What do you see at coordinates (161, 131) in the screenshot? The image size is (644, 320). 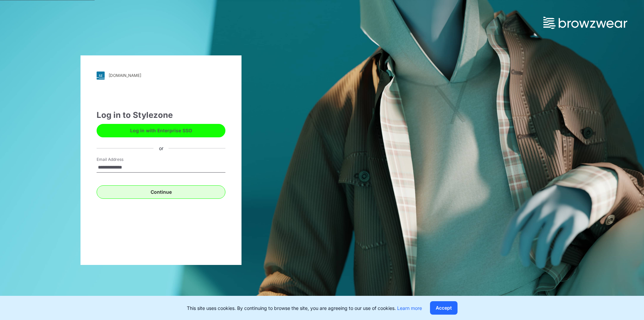 I see `button: Log in with Enterprise SSO` at bounding box center [161, 131].